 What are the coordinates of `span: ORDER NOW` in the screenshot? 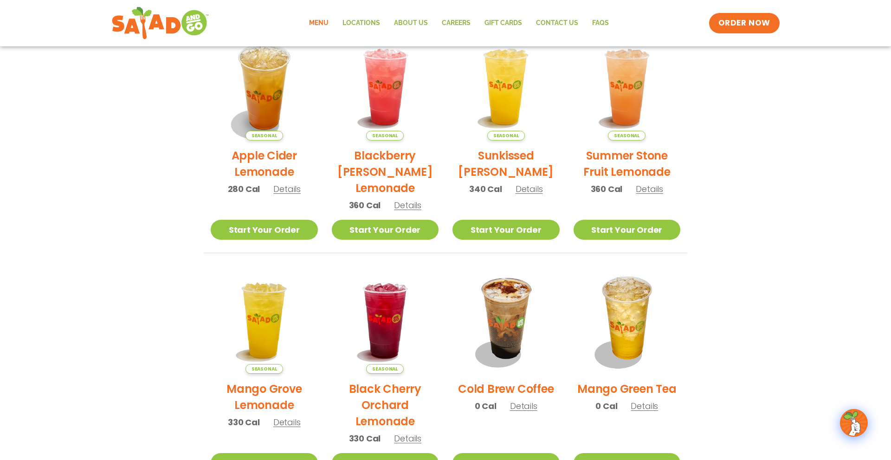 It's located at (744, 23).